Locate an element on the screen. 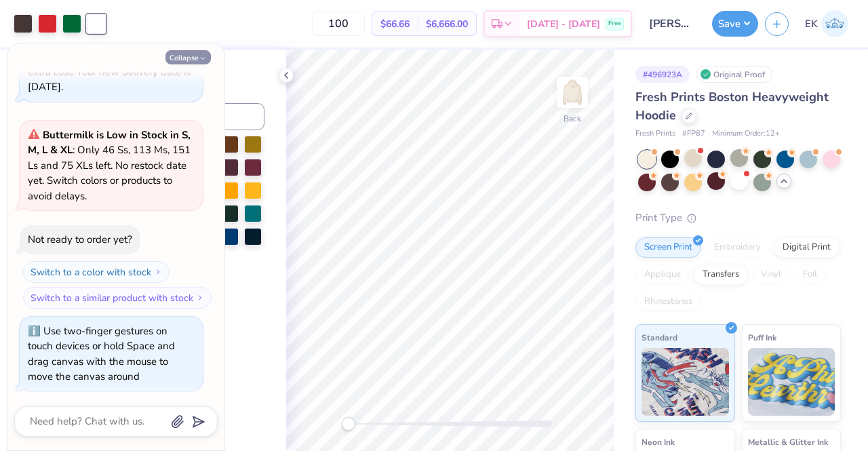 The image size is (868, 451). div: Use two-finger gestures on touch devices or hold Space and drag canvas with the mouse to move the... is located at coordinates (101, 354).